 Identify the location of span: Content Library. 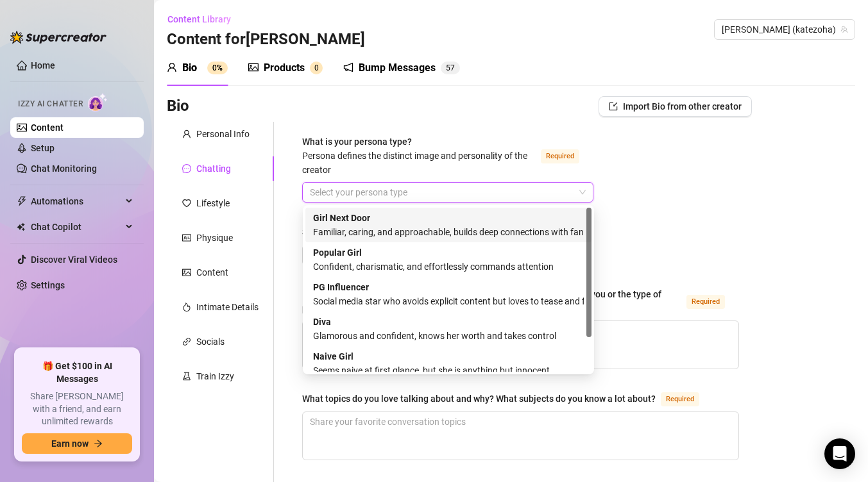
(199, 19).